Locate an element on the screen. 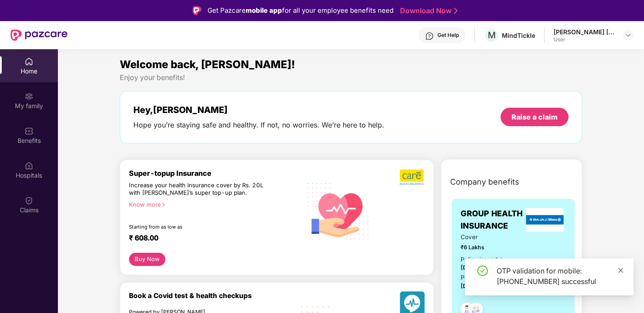  button: Buy Now is located at coordinates (147, 259).